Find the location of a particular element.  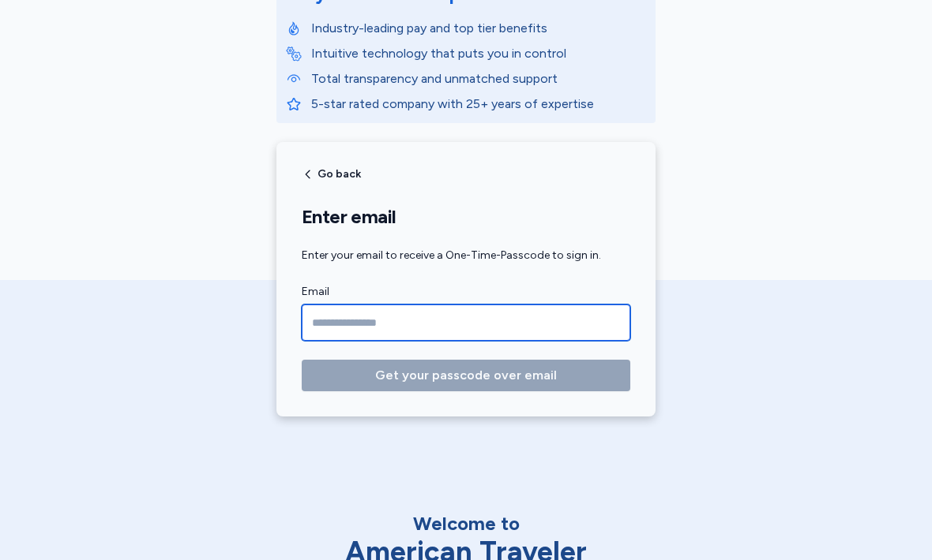

p: Intuitive technology that puts you in control is located at coordinates (478, 53).